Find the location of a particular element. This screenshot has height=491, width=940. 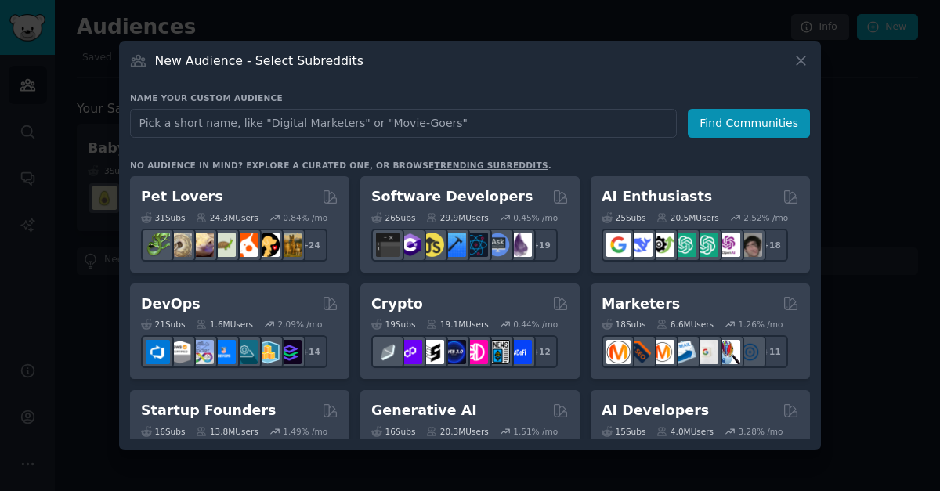

div: 19.1M Users is located at coordinates (457, 324).